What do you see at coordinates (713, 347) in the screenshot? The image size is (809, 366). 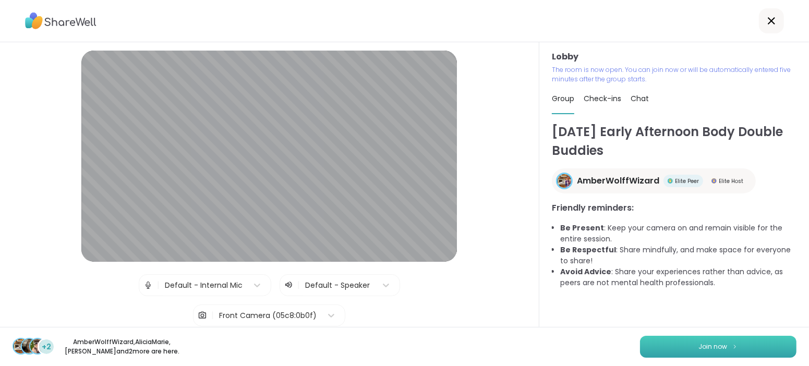 I see `span: Join now` at bounding box center [713, 347].